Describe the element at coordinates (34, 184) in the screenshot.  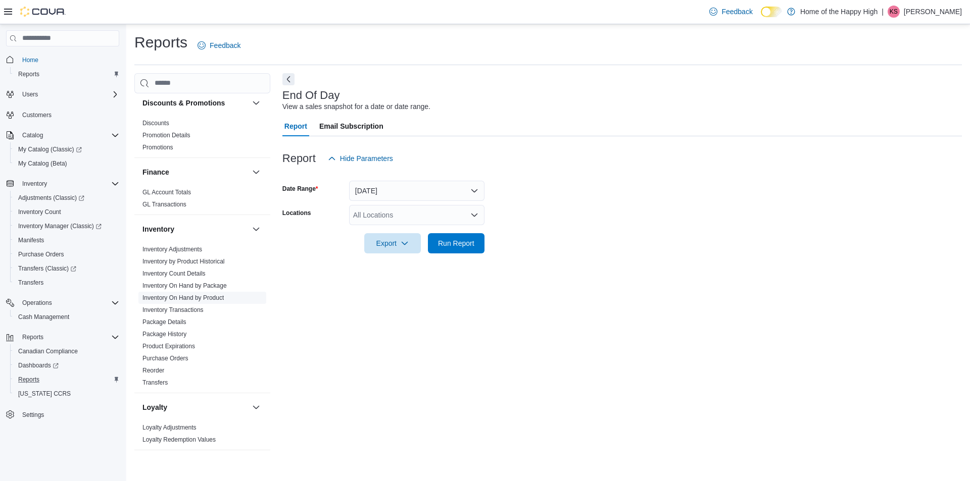
I see `span: Inventory` at that location.